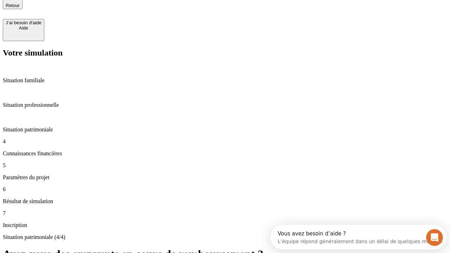 The height and width of the screenshot is (253, 450). Describe the element at coordinates (225, 80) in the screenshot. I see `p: Situation familiale` at that location.